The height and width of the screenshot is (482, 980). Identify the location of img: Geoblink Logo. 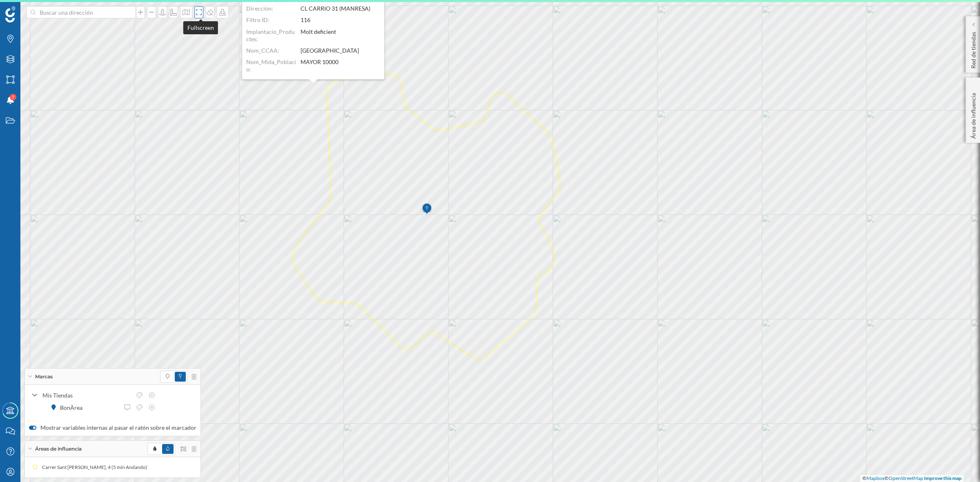
(10, 14).